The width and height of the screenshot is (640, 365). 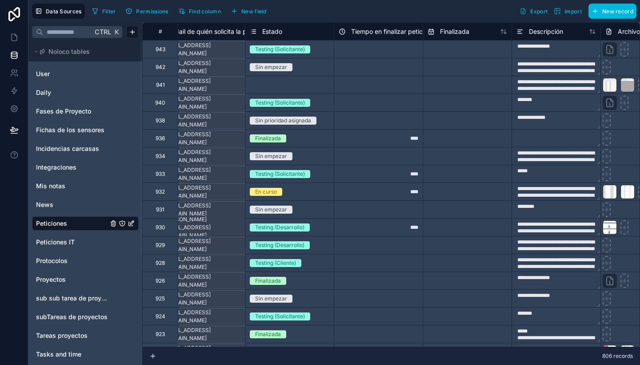 What do you see at coordinates (205, 11) in the screenshot?
I see `span: Find column` at bounding box center [205, 11].